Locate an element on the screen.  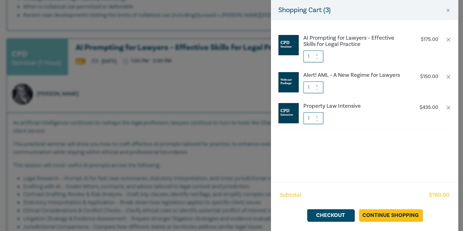
a: Checkout is located at coordinates (330, 215).